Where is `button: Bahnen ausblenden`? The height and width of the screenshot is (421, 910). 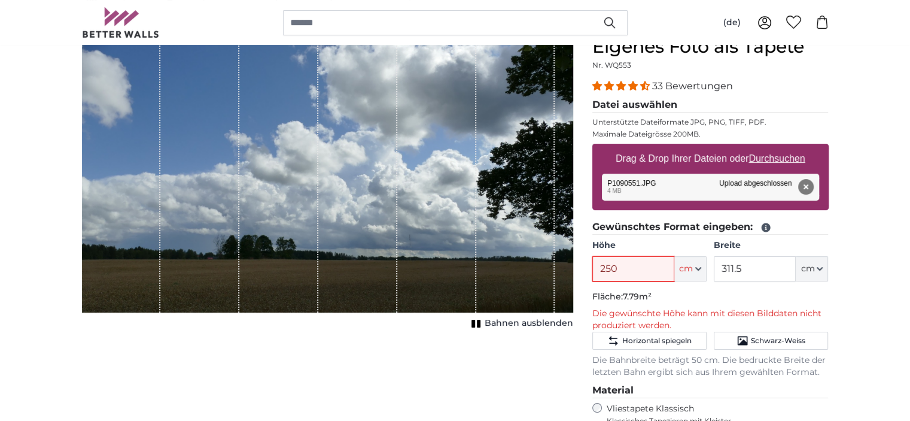 button: Bahnen ausblenden is located at coordinates (521, 323).